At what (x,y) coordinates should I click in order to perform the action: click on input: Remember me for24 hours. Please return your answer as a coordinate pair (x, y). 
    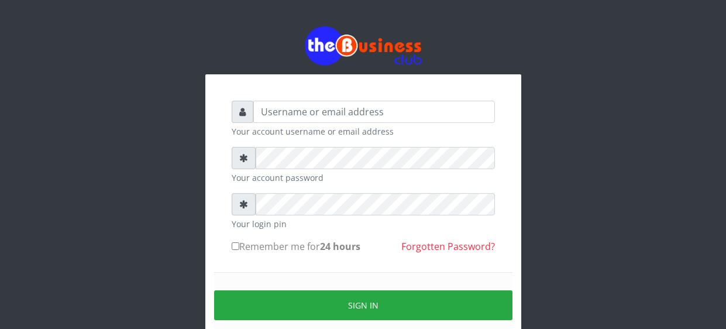
    Looking at the image, I should click on (235, 246).